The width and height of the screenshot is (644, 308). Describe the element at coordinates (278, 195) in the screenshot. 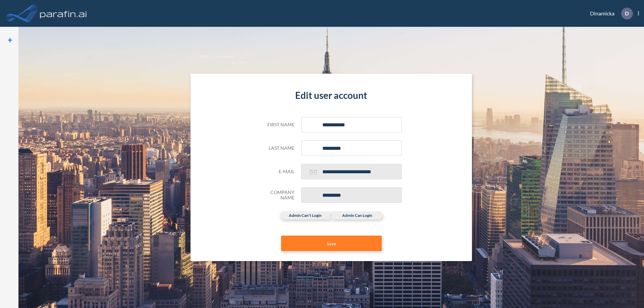

I see `h5: Company Name` at that location.